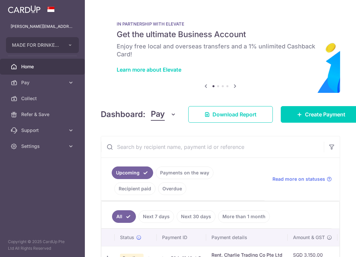 The image size is (356, 257). I want to click on span: Refer & Save, so click(43, 114).